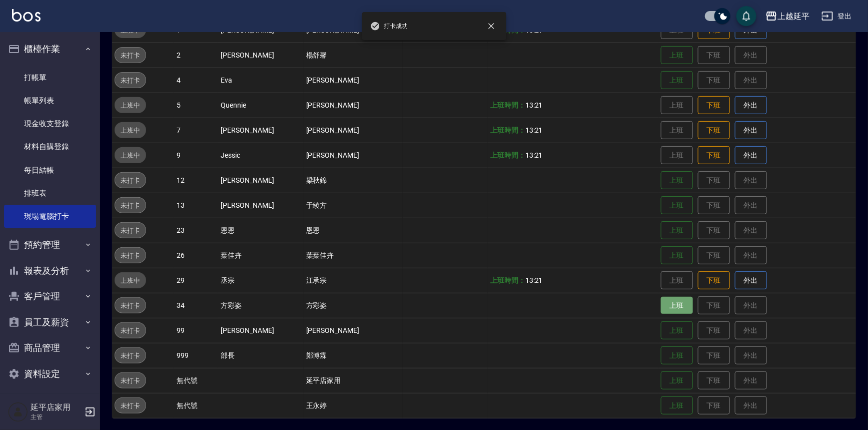 This screenshot has height=430, width=868. Describe the element at coordinates (491, 26) in the screenshot. I see `button: close` at that location.